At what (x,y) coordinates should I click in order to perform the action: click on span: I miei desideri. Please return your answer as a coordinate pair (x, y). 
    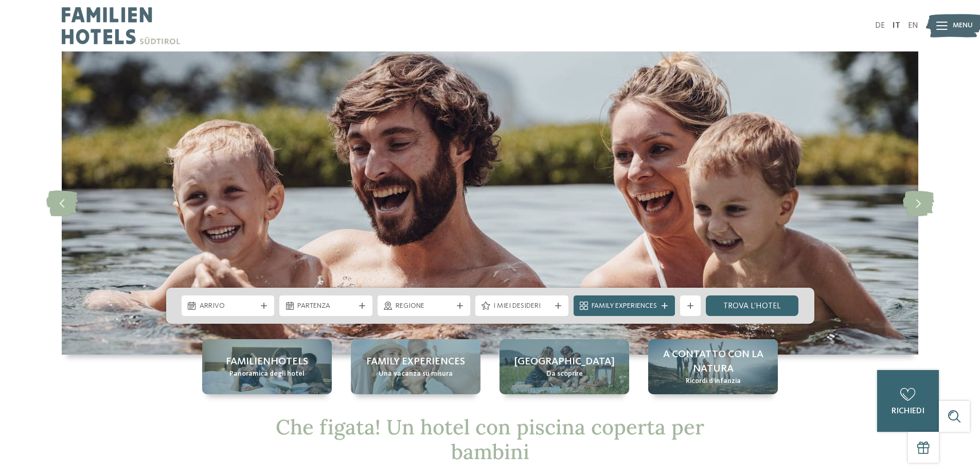
    Looking at the image, I should click on (522, 306).